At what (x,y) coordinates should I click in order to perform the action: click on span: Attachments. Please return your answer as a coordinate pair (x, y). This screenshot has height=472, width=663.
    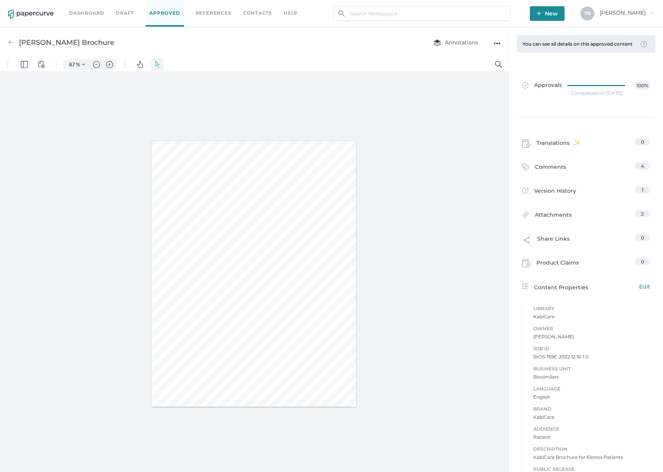
    Looking at the image, I should click on (553, 216).